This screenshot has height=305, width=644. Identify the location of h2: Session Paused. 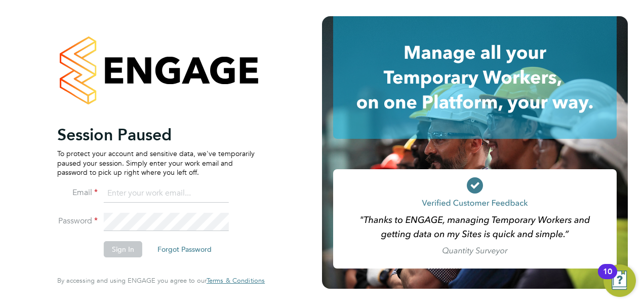
(156, 135).